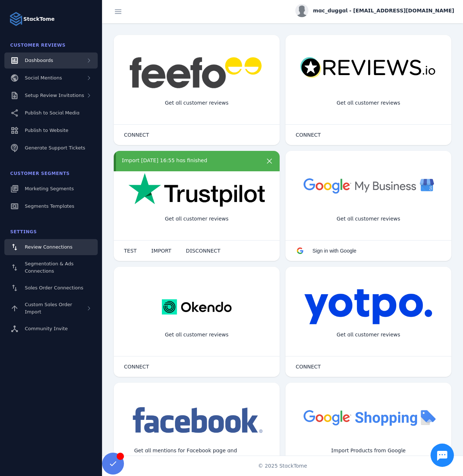  What do you see at coordinates (196, 307) in the screenshot?
I see `img: okendo.webp` at bounding box center [196, 307].